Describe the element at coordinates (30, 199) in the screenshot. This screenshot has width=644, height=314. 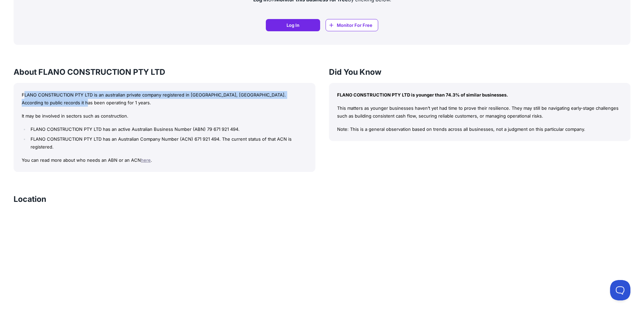
I see `h3: Location` at that location.